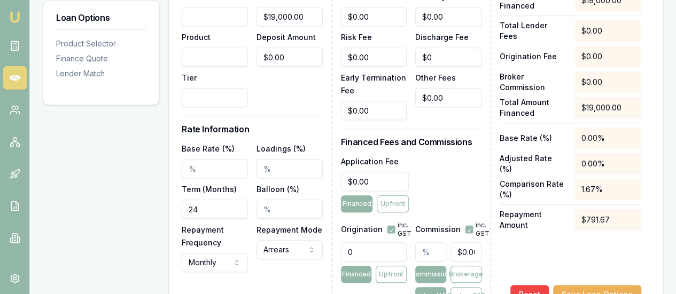  What do you see at coordinates (252, 129) in the screenshot?
I see `h3: Rate Information` at bounding box center [252, 129].